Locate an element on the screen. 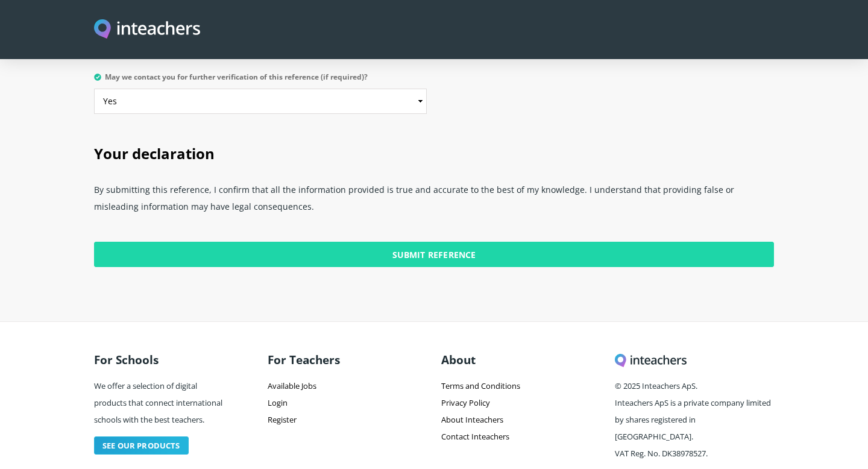  h3: About is located at coordinates (520, 360).